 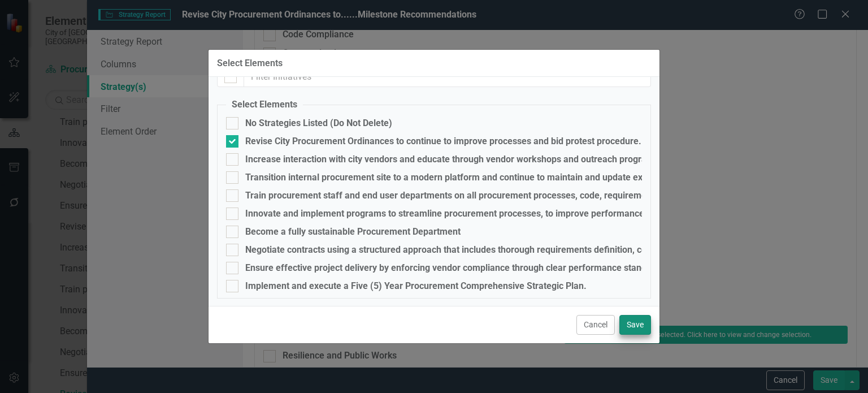 What do you see at coordinates (595, 325) in the screenshot?
I see `button: Cancel` at bounding box center [595, 325].